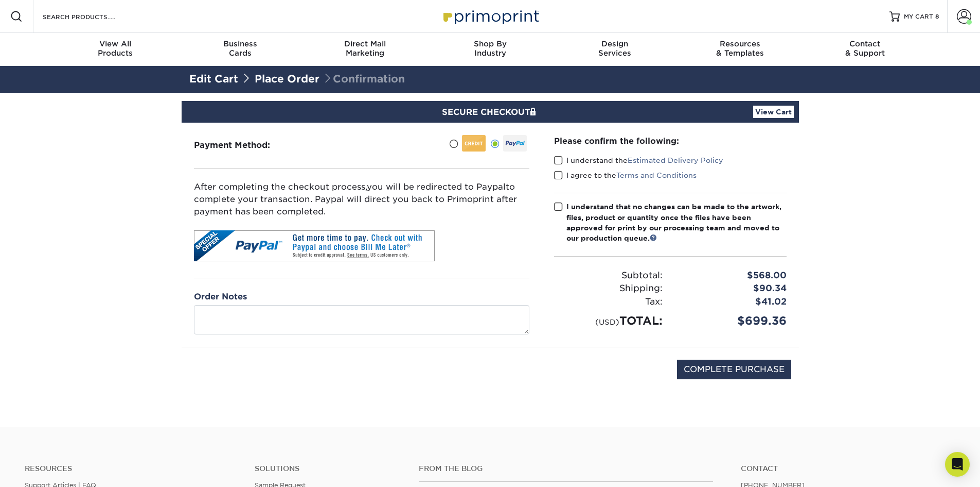 This screenshot has height=487, width=980. I want to click on img: Bill Me Later, so click(314, 246).